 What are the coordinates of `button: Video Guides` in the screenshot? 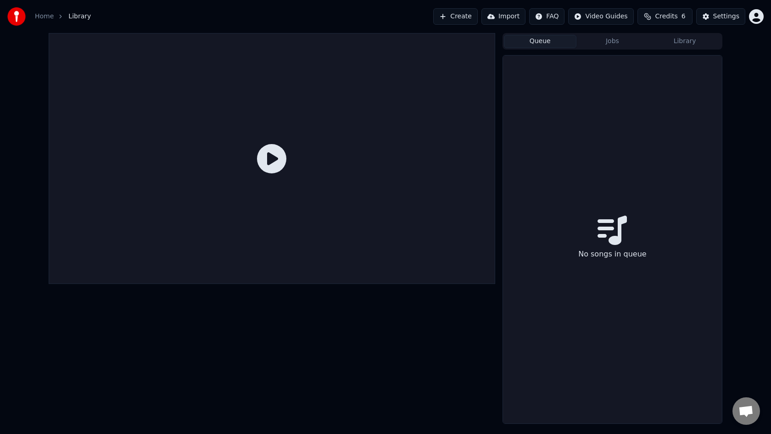 It's located at (600, 17).